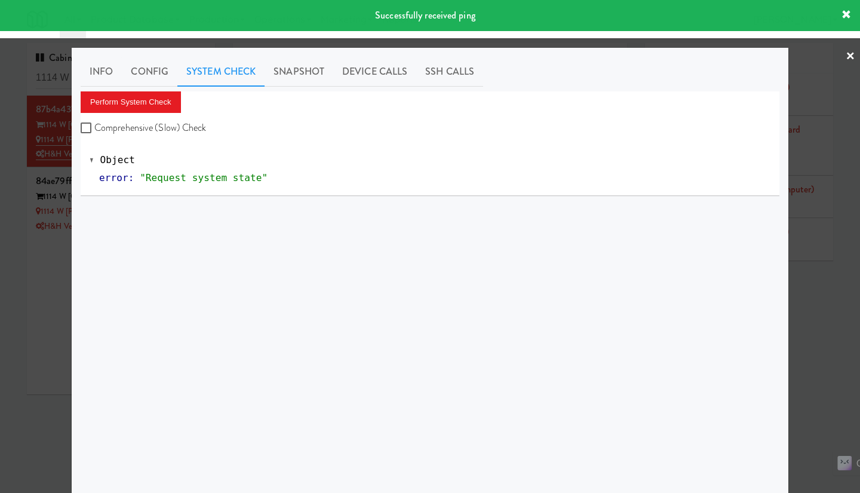 The width and height of the screenshot is (860, 493). I want to click on input: Comprehensive (Slow) Check, so click(87, 128).